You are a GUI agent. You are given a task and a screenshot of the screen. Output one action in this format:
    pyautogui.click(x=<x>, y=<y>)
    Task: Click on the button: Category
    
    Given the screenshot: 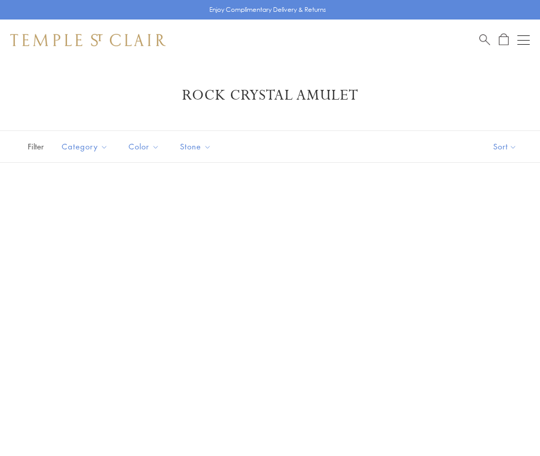 What is the action you would take?
    pyautogui.click(x=85, y=146)
    